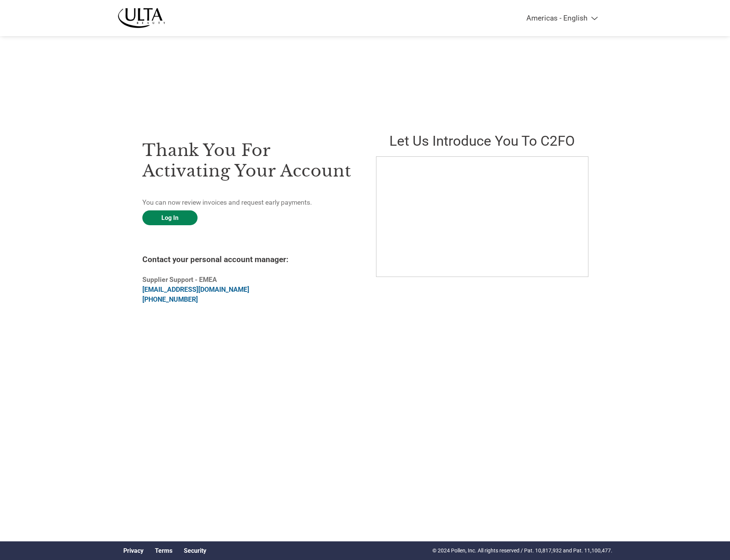  I want to click on b: Supplier Support - EMEA, so click(179, 280).